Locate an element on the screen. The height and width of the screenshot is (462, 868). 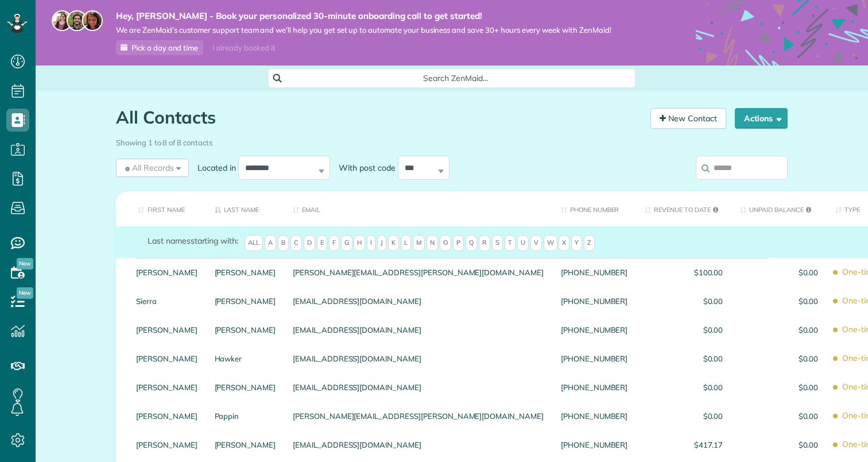
span: N is located at coordinates (432, 243).